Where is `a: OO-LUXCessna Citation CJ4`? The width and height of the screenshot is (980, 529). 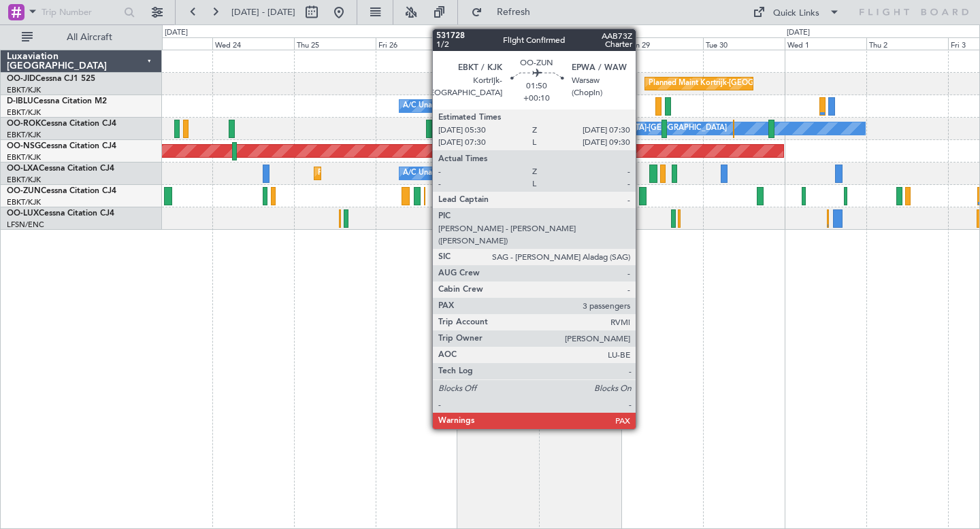
a: OO-LUXCessna Citation CJ4 is located at coordinates (61, 213).